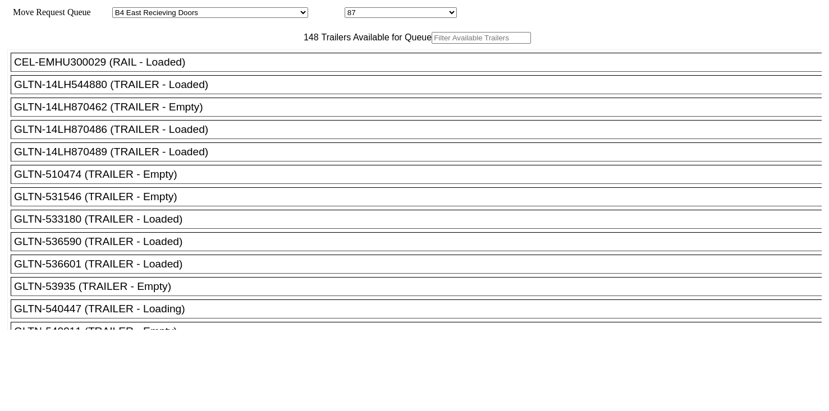 Image resolution: width=829 pixels, height=411 pixels. Describe the element at coordinates (421, 264) in the screenshot. I see `div: GLTN-536601 (TRAILER - Loaded)` at that location.